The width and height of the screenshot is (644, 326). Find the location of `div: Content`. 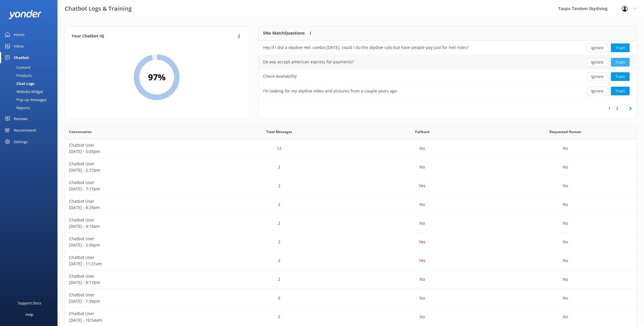

div: Content is located at coordinates (17, 67).